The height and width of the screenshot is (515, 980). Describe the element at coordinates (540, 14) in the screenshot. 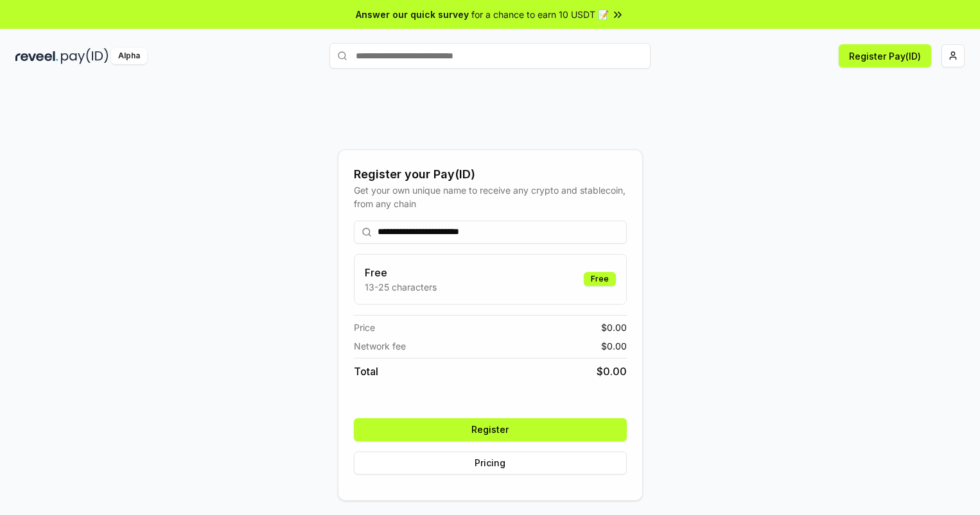

I see `span: for a chance to earn 10 USDT 📝` at that location.